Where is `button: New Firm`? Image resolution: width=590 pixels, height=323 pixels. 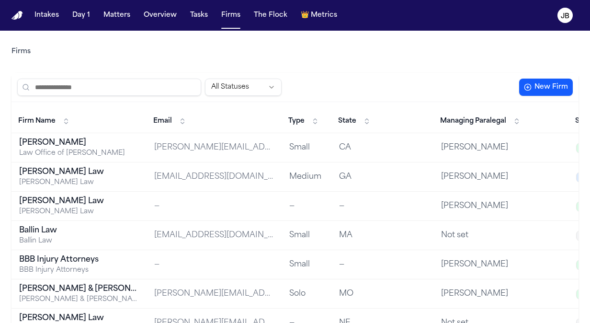 button: New Firm is located at coordinates (546, 87).